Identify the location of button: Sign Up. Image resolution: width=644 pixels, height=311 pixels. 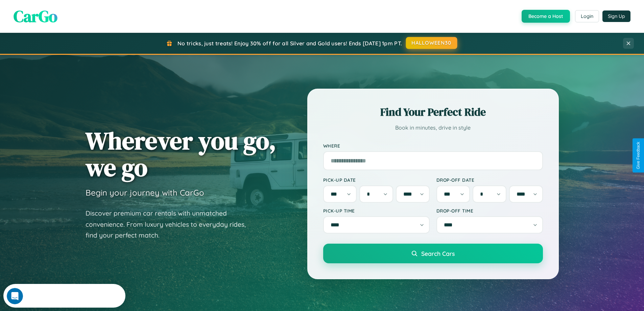
(616, 16).